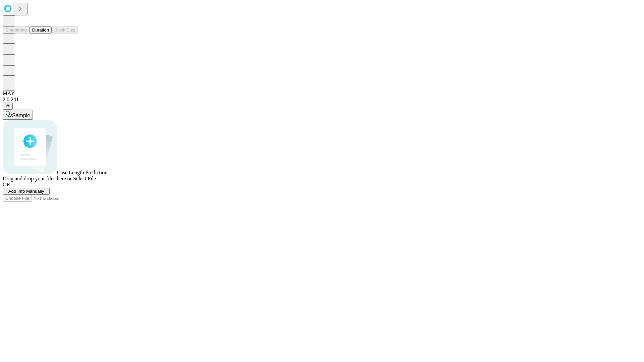 This screenshot has height=362, width=644. Describe the element at coordinates (26, 191) in the screenshot. I see `button: Add Info Manually` at that location.